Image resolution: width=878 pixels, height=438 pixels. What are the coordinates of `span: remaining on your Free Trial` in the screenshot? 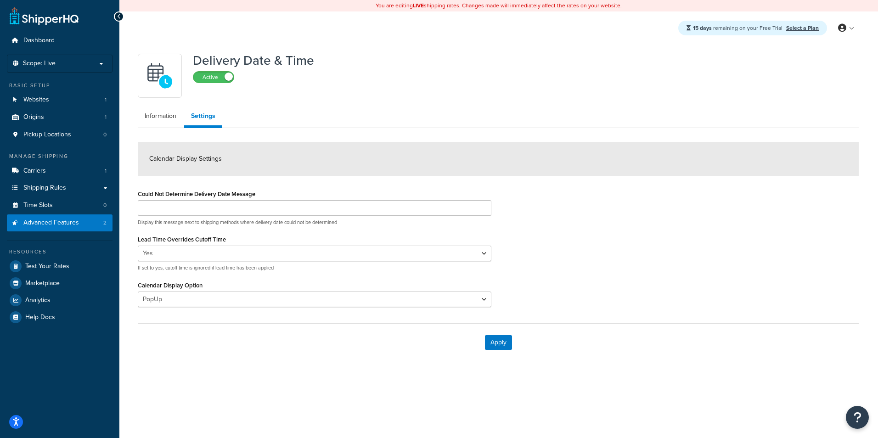 It's located at (738, 28).